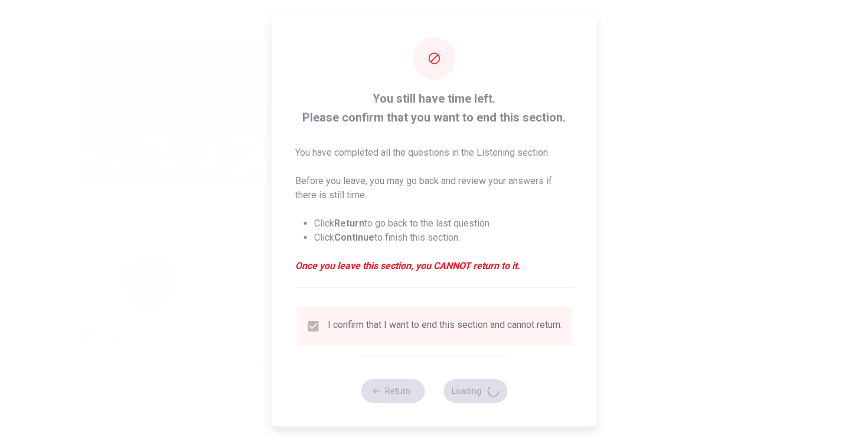  I want to click on div: I confirm that I want to end this section and cannot return., so click(445, 326).